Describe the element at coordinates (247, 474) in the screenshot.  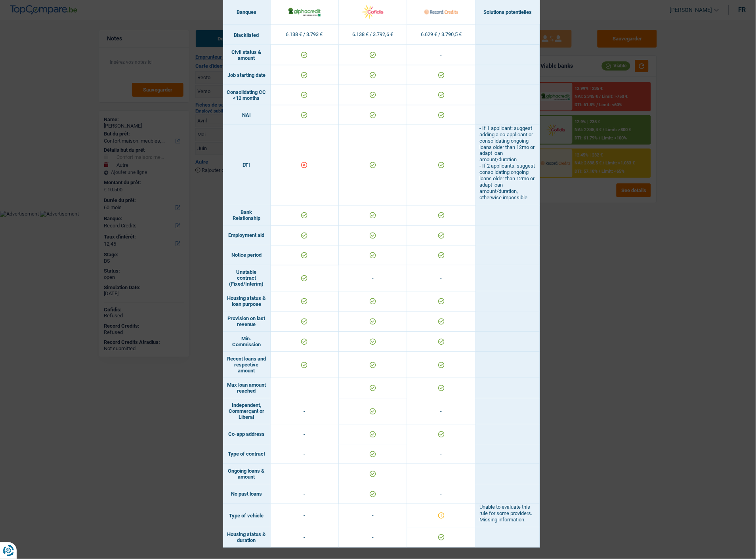
I see `td: Ongoing loans & amount` at that location.